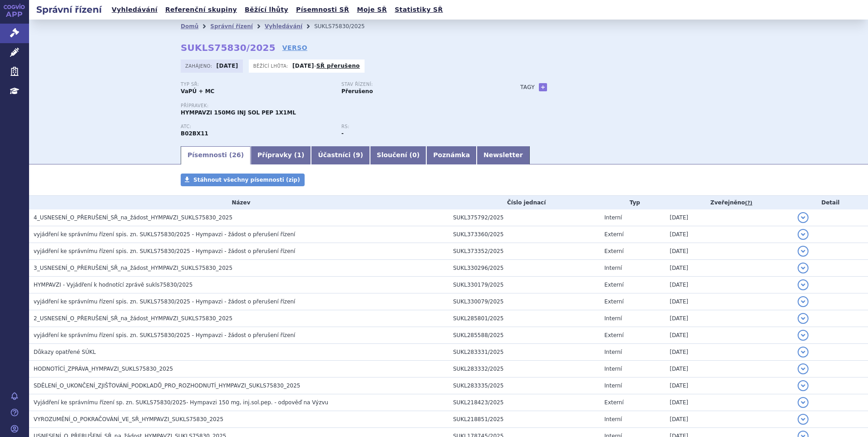 The height and width of the screenshot is (437, 868). I want to click on th: Detail, so click(830, 203).